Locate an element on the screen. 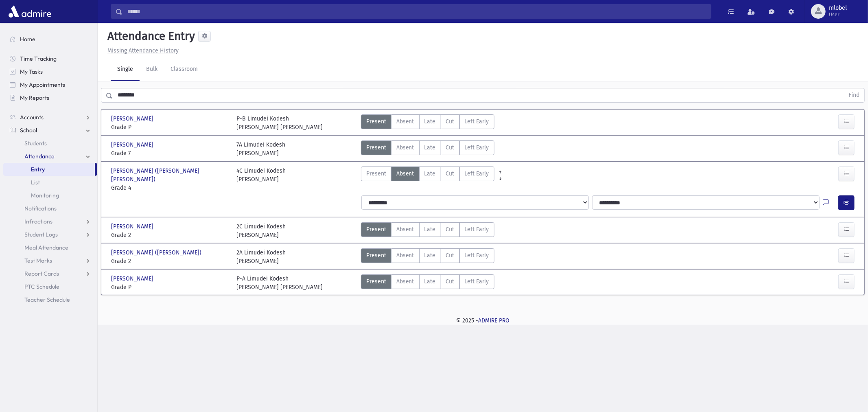 This screenshot has width=868, height=412. span: Time Tracking is located at coordinates (39, 59).